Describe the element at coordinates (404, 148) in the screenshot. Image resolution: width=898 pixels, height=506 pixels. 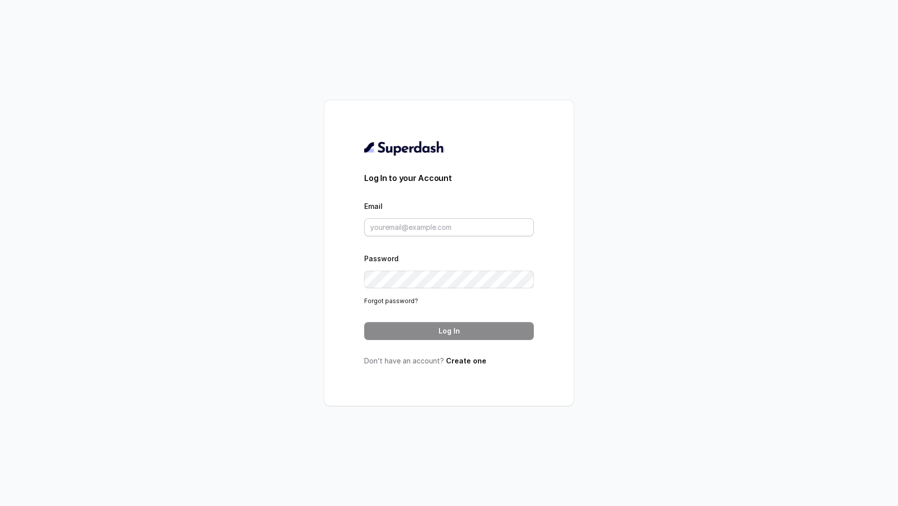
I see `img: light.svg` at that location.